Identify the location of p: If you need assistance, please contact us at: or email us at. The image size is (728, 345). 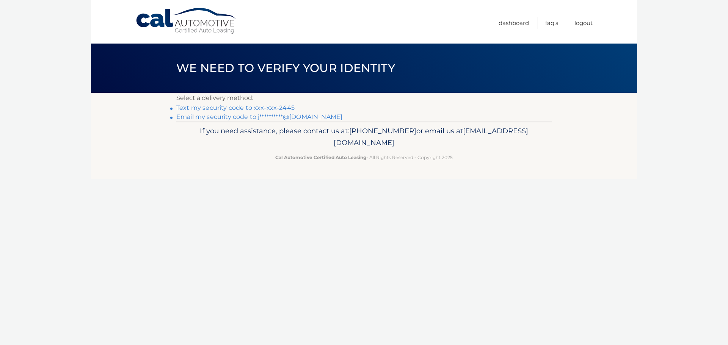
(364, 137).